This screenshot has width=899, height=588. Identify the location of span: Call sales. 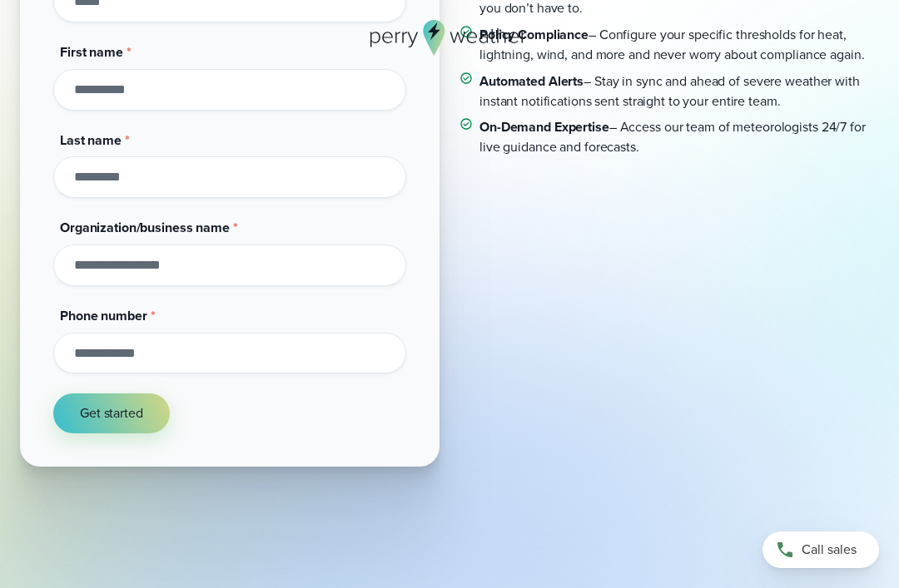
(829, 550).